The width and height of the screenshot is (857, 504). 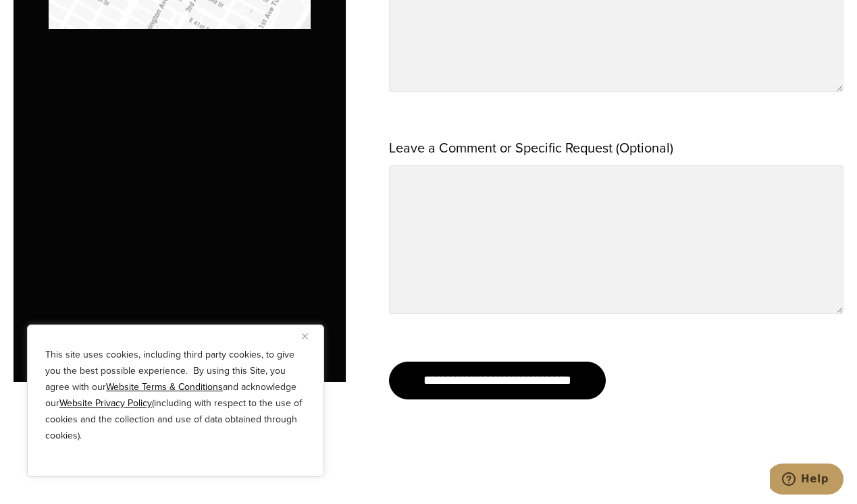 What do you see at coordinates (105, 403) in the screenshot?
I see `a: Website Privacy Policy` at bounding box center [105, 403].